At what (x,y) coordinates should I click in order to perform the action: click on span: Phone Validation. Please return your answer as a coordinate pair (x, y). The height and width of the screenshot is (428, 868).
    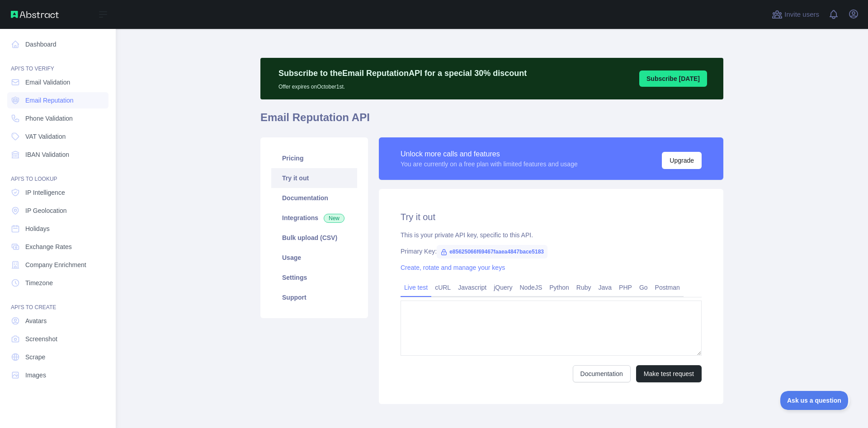
    Looking at the image, I should click on (49, 118).